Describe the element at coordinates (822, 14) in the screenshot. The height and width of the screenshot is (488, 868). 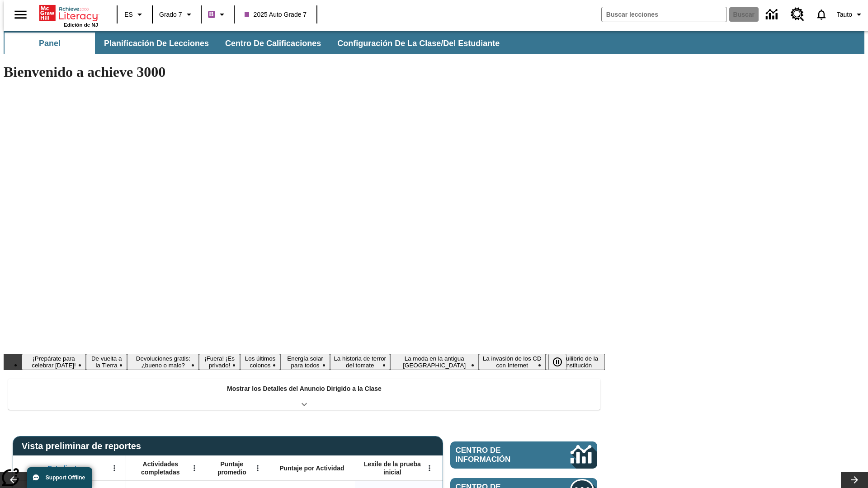
I see `a: Notificaciones` at that location.